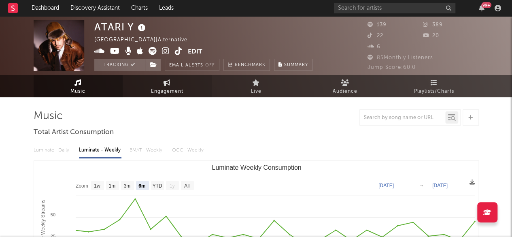 The height and width of the screenshot is (237, 512). What do you see at coordinates (82, 186) in the screenshot?
I see `text: Zoom` at bounding box center [82, 186].